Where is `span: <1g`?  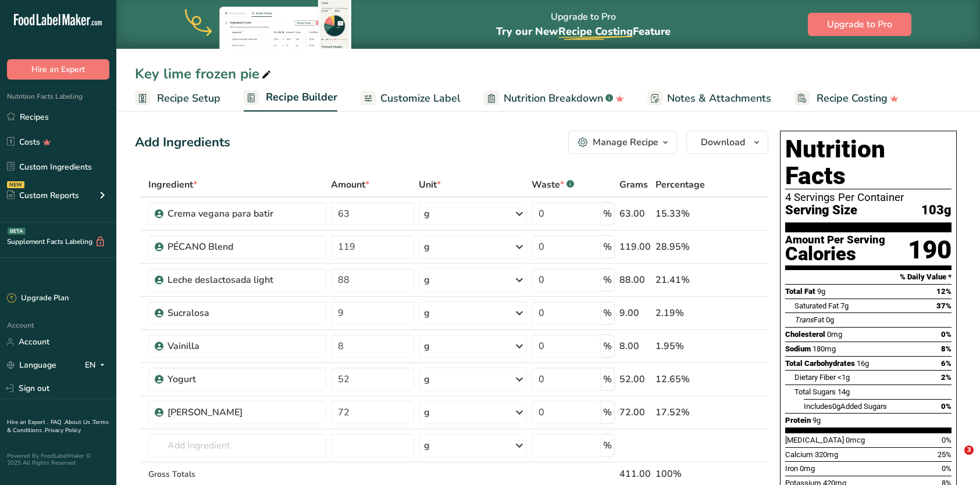 span: <1g is located at coordinates (843, 377).